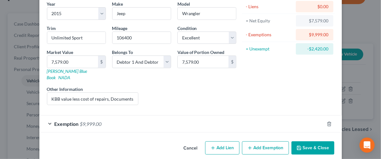  What do you see at coordinates (207, 14) in the screenshot?
I see `input: ex. Altima` at bounding box center [207, 14].